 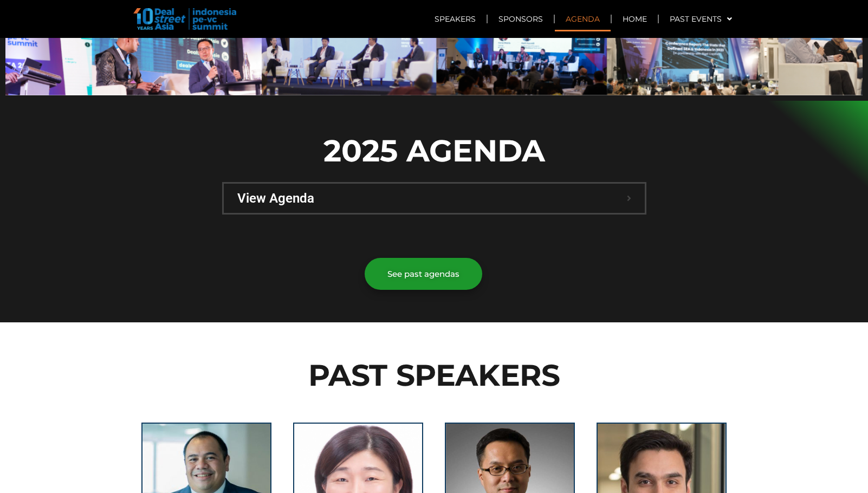 I want to click on a: Home, so click(x=634, y=19).